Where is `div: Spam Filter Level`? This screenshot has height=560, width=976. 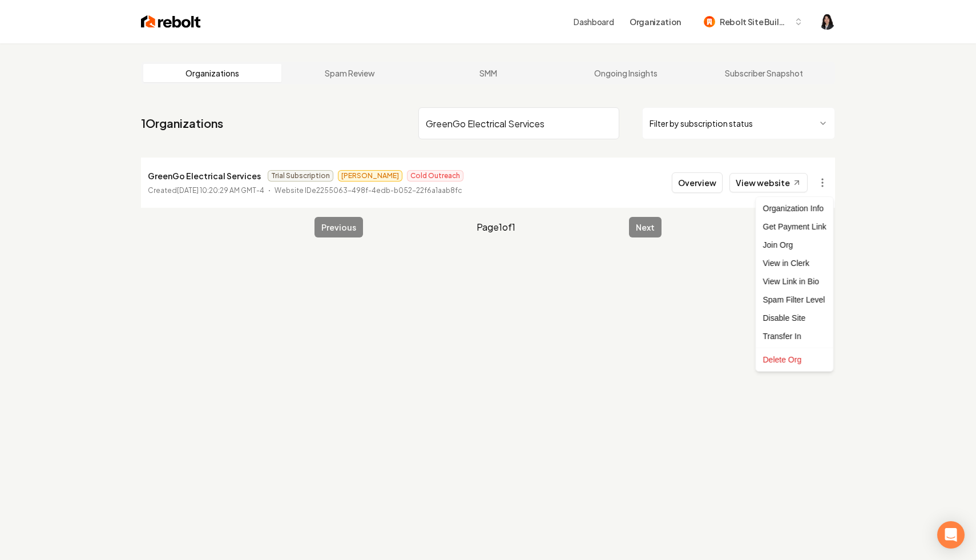 div: Spam Filter Level is located at coordinates (795, 300).